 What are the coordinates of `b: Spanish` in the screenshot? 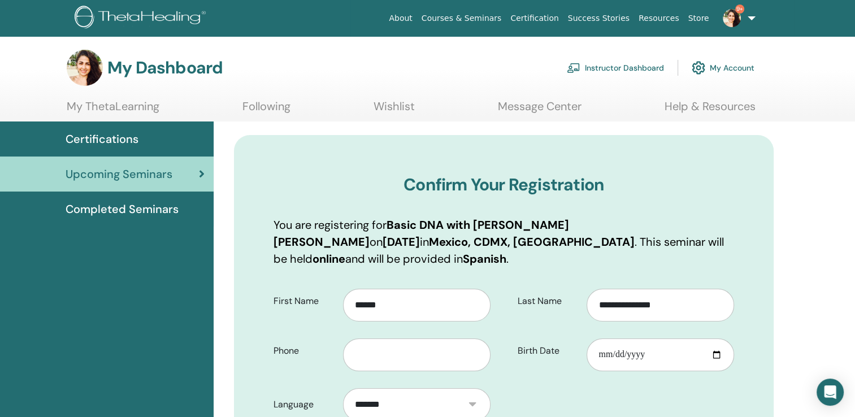 It's located at (484, 259).